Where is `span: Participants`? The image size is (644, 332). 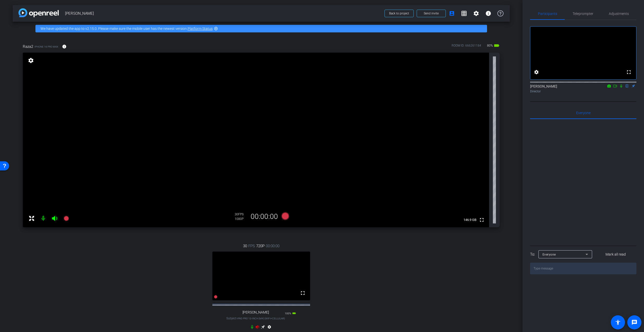 span: Participants is located at coordinates (547, 14).